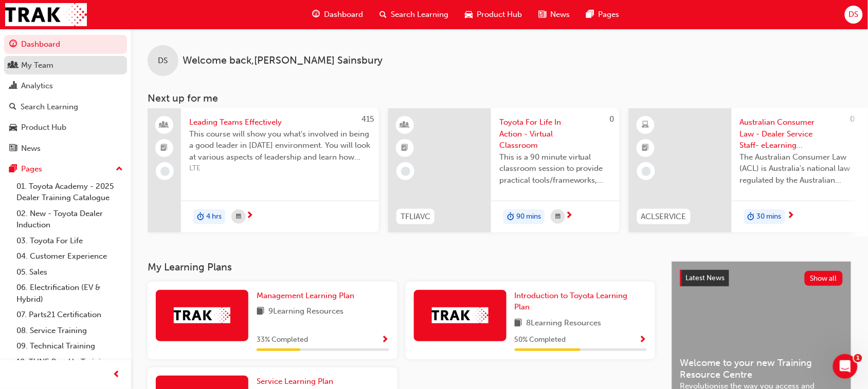  I want to click on h3: My Learning Plans, so click(401, 267).